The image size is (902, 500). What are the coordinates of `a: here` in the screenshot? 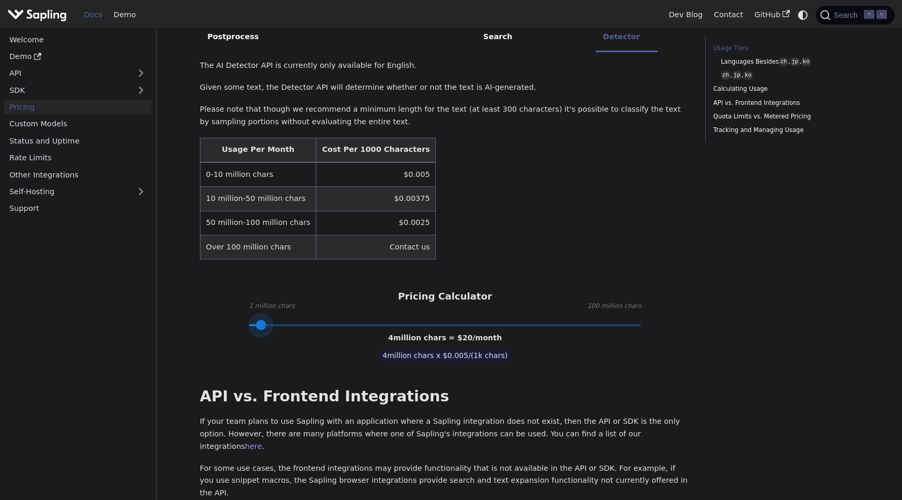 It's located at (253, 446).